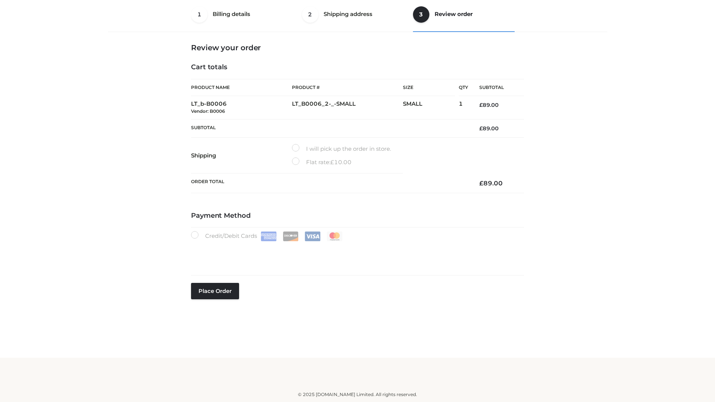 This screenshot has height=402, width=715. I want to click on small: Vendor: B0006, so click(208, 111).